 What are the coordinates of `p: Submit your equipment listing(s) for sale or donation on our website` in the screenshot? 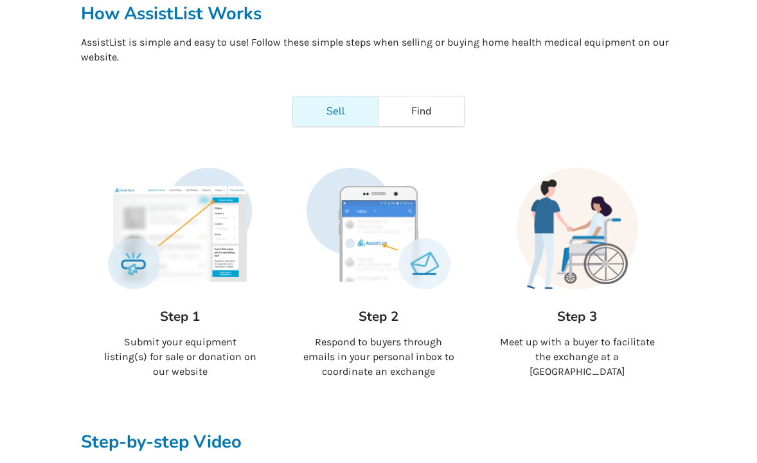 It's located at (180, 357).